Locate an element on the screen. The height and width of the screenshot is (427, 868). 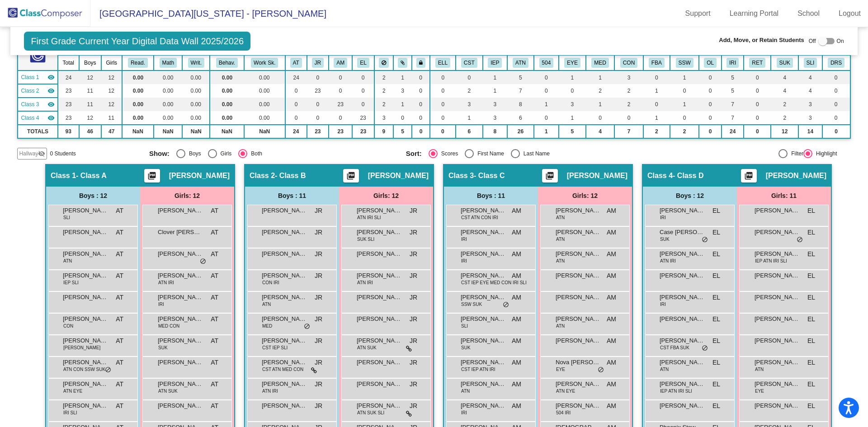
span: Class 3 is located at coordinates (30, 104).